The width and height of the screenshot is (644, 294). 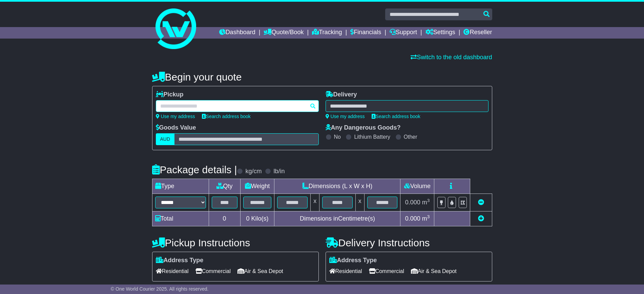 What do you see at coordinates (337, 137) in the screenshot?
I see `label: No` at bounding box center [337, 137].